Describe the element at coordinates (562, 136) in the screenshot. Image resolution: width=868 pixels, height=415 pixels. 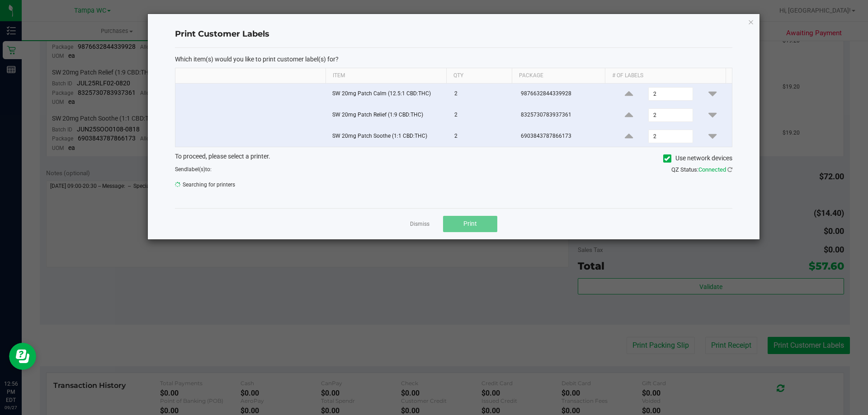
I see `td: 6903843787866173` at that location.